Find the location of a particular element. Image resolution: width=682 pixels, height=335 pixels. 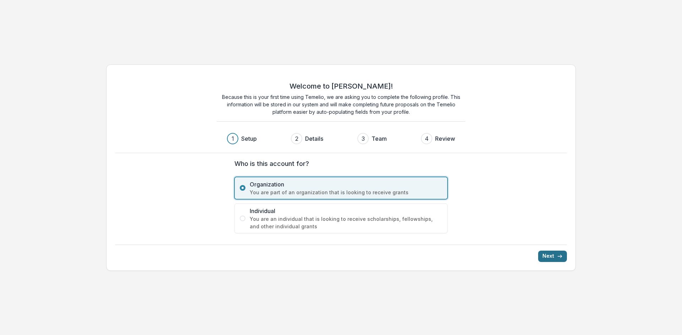

span: Organization is located at coordinates (346, 185).